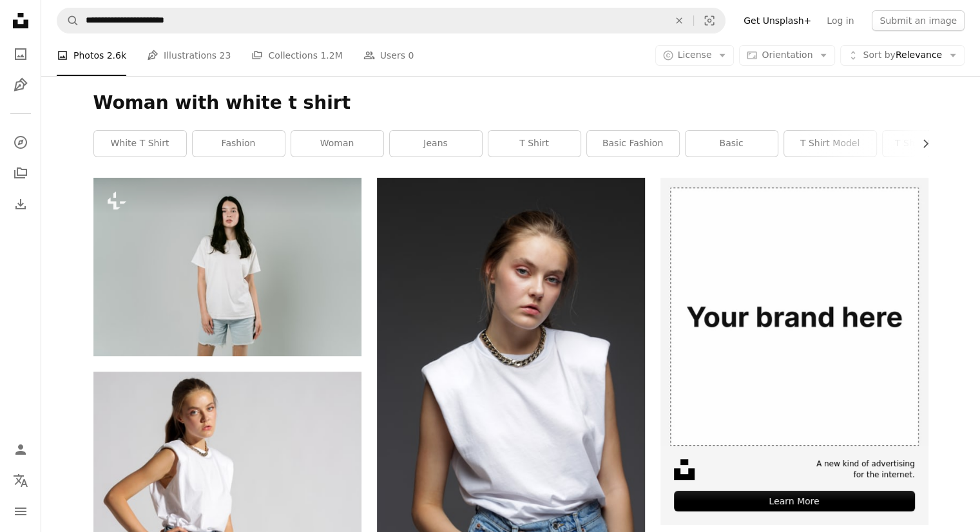  Describe the element at coordinates (21, 511) in the screenshot. I see `button: Menu` at that location.